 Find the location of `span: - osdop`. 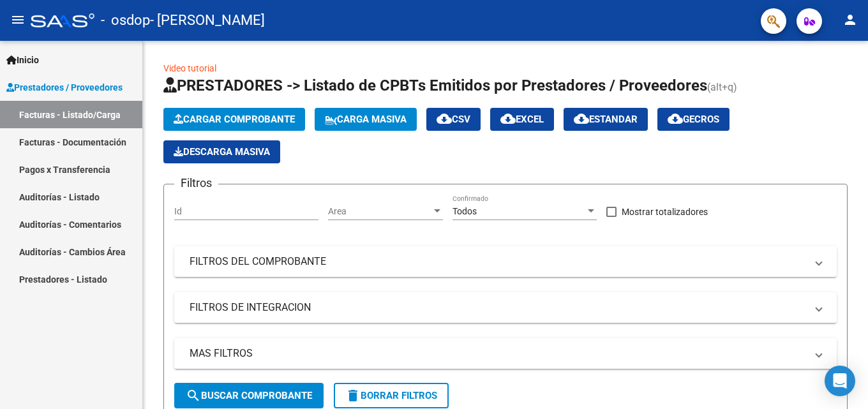

span: - osdop is located at coordinates (125, 21).